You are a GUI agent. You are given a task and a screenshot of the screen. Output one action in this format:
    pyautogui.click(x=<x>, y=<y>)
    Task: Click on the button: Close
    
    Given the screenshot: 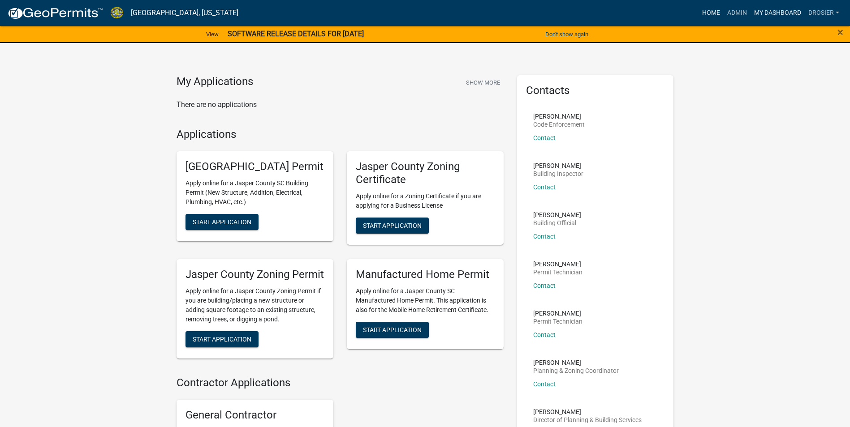 What is the action you would take?
    pyautogui.click(x=840, y=32)
    